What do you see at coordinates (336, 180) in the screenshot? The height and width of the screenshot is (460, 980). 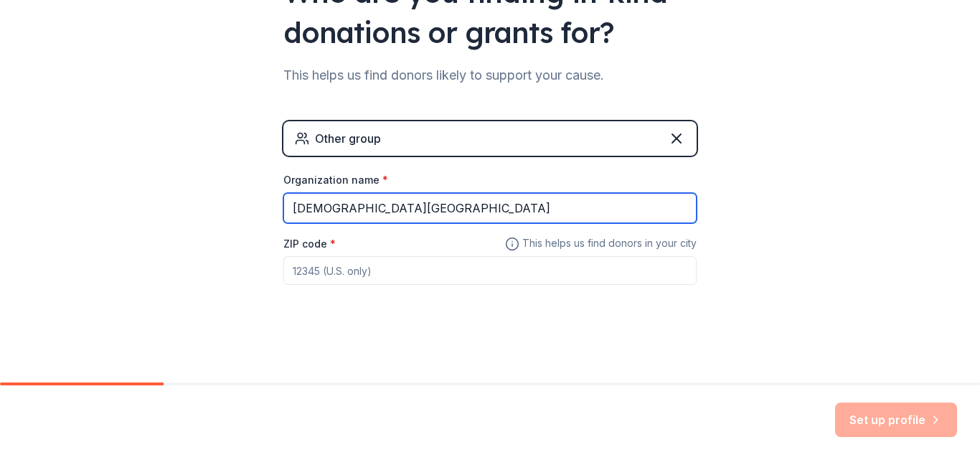 I see `label: Organization name` at bounding box center [336, 180].